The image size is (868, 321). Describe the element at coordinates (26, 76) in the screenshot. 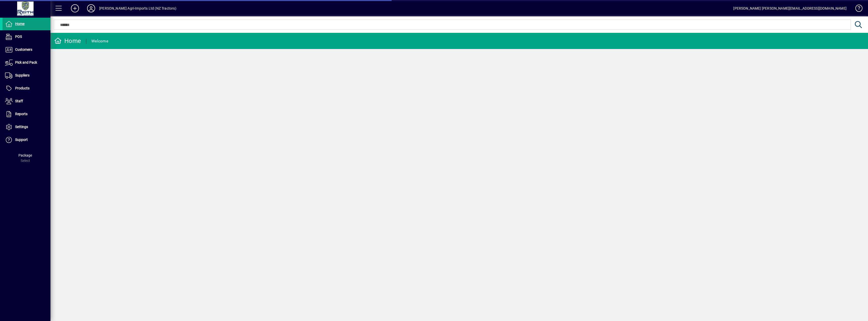

I see `a: Suppliers` at that location.